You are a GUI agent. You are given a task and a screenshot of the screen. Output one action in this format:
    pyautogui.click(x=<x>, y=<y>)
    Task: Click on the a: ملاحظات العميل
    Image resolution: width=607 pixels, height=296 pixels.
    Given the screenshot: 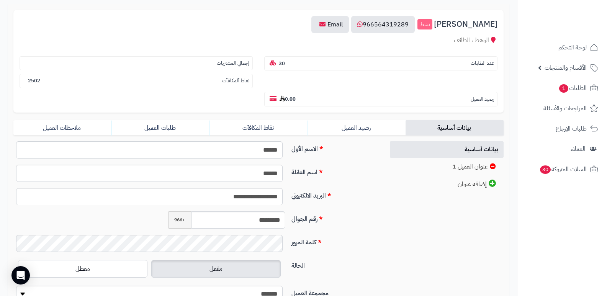 What is the action you would take?
    pyautogui.click(x=62, y=128)
    